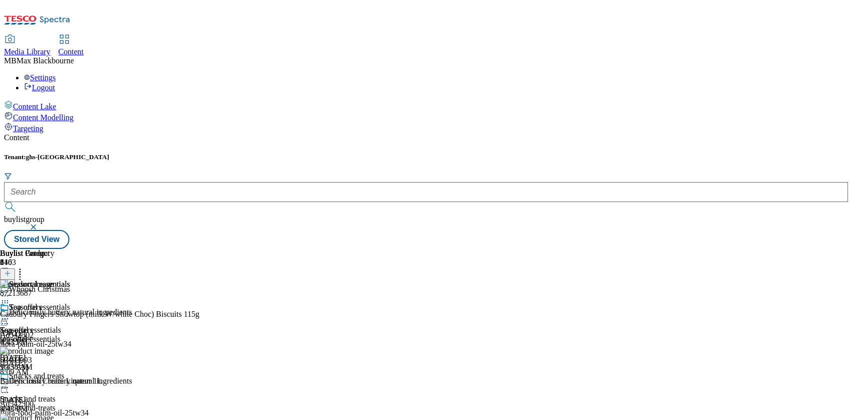  Describe the element at coordinates (34, 106) in the screenshot. I see `span: Content Lake` at that location.